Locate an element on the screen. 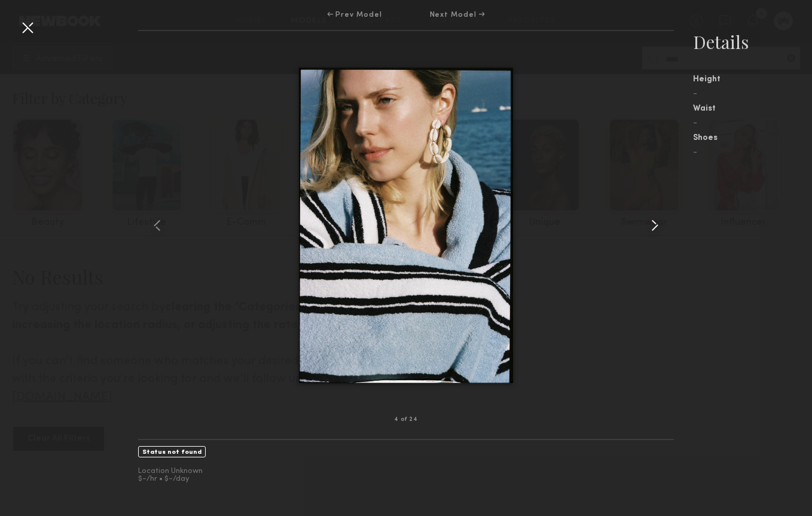 The width and height of the screenshot is (812, 516). div: Shoes is located at coordinates (752, 138).